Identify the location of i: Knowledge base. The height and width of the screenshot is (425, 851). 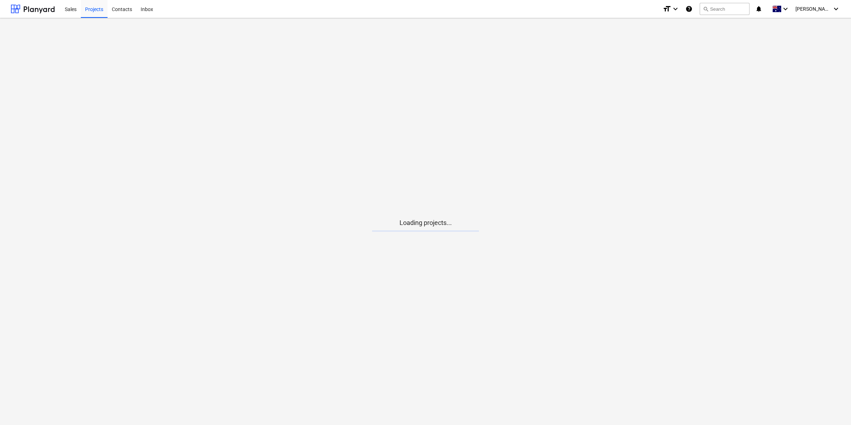
(689, 9).